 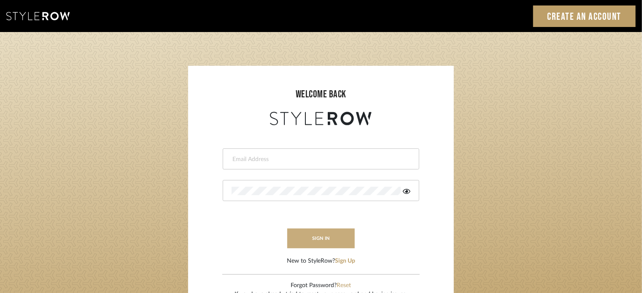 I want to click on a: Create an Account, so click(x=585, y=16).